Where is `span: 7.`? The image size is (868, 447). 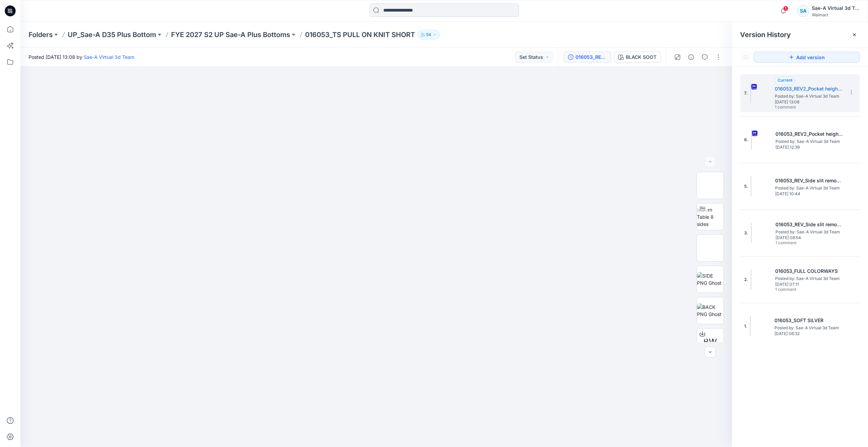
span: 7. is located at coordinates (746, 93).